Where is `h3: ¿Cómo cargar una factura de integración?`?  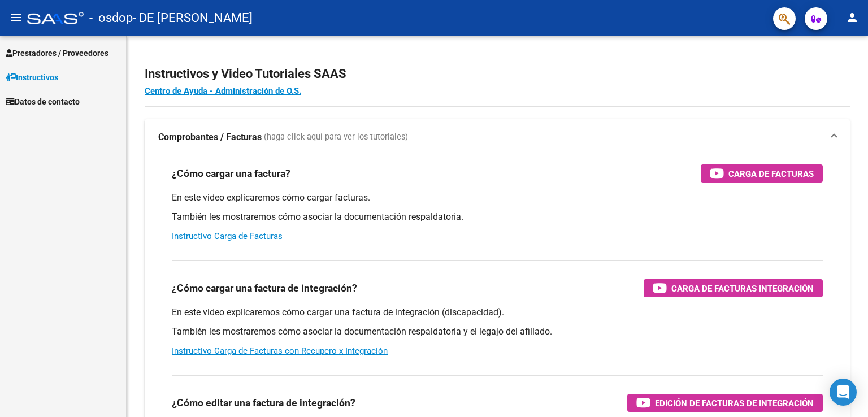
h3: ¿Cómo cargar una factura de integración? is located at coordinates (264, 289).